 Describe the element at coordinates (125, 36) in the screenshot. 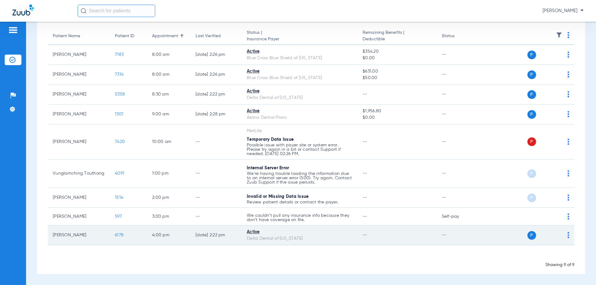

I see `div: Patient ID` at that location.